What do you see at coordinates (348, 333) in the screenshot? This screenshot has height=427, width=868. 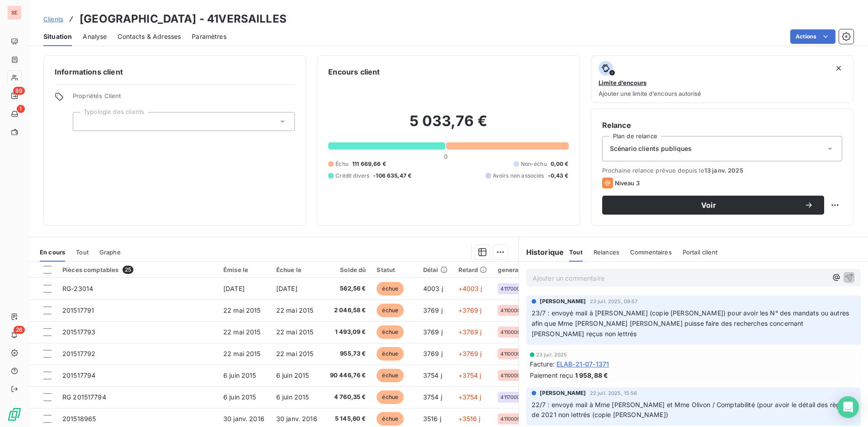 I see `span: 1 493,09 €` at bounding box center [348, 333].